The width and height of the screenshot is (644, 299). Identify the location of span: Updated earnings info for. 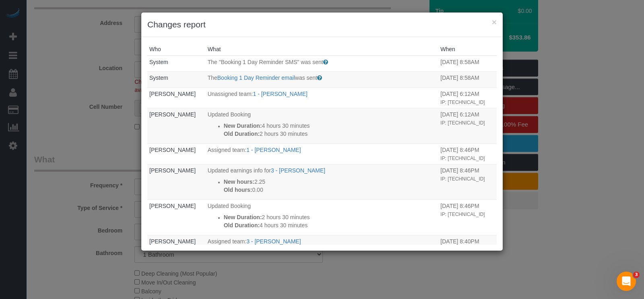
(239, 171).